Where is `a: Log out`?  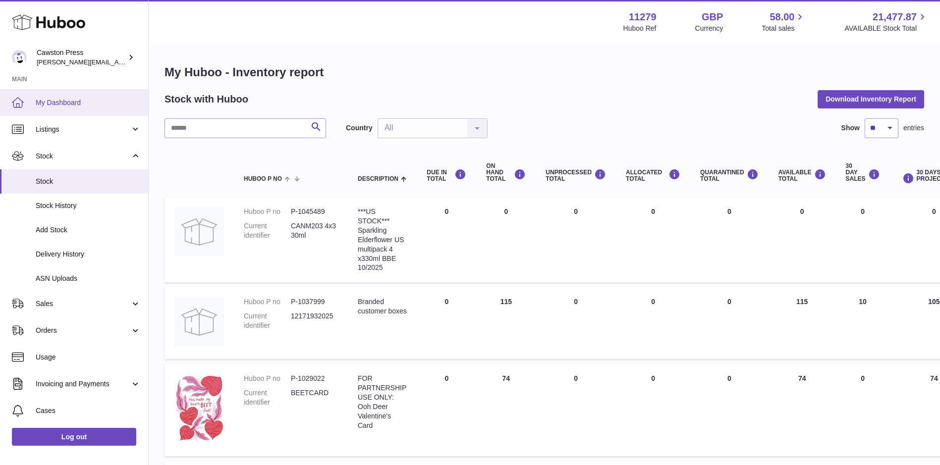 a: Log out is located at coordinates (74, 437).